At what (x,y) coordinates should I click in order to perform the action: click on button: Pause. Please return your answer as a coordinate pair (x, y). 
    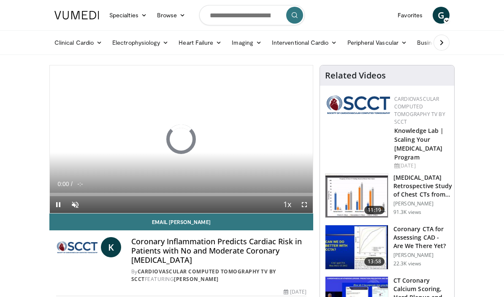
    Looking at the image, I should click on (58, 205).